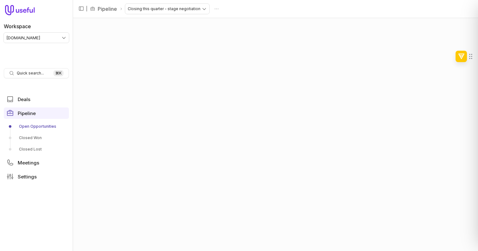 The width and height of the screenshot is (478, 251). I want to click on button: Collapse sidebar, so click(81, 9).